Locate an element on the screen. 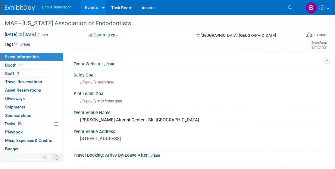 Image resolution: width=335 pixels, height=169 pixels. div: Travel Booking: Arrive By/Leave After: is located at coordinates (198, 154).